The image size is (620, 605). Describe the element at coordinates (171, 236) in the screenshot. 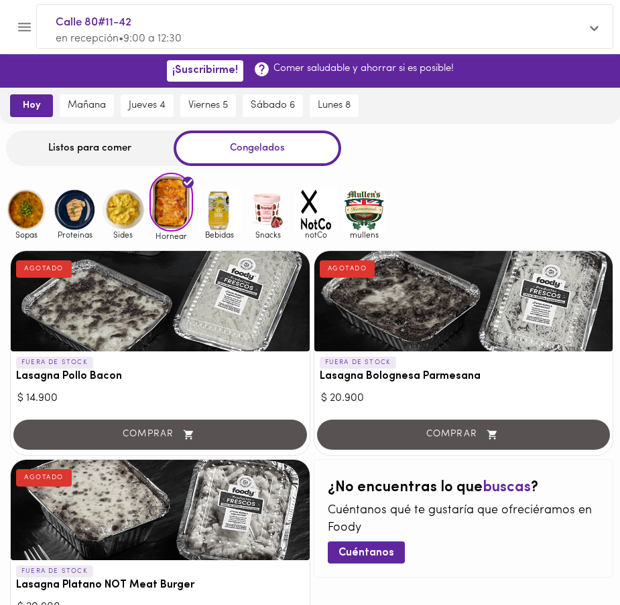

I see `span: Hornear` at that location.